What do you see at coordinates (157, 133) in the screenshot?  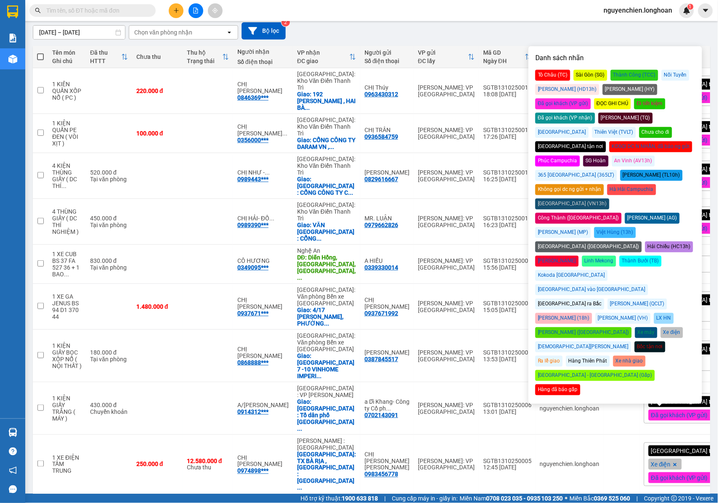 I see `div: 100.000 đ` at bounding box center [157, 133].